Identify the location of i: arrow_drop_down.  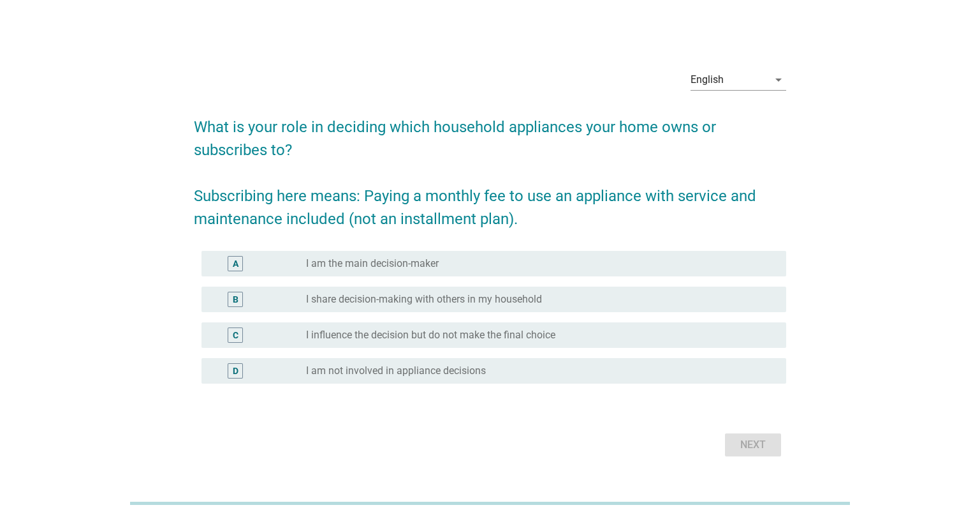
(779, 80).